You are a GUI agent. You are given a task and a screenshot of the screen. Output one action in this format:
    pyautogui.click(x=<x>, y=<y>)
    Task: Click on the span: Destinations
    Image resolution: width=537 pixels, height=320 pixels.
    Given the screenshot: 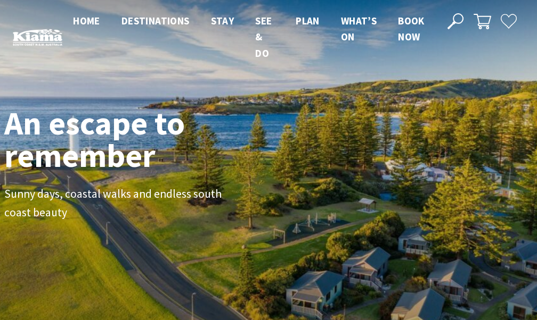 What is the action you would take?
    pyautogui.click(x=155, y=21)
    